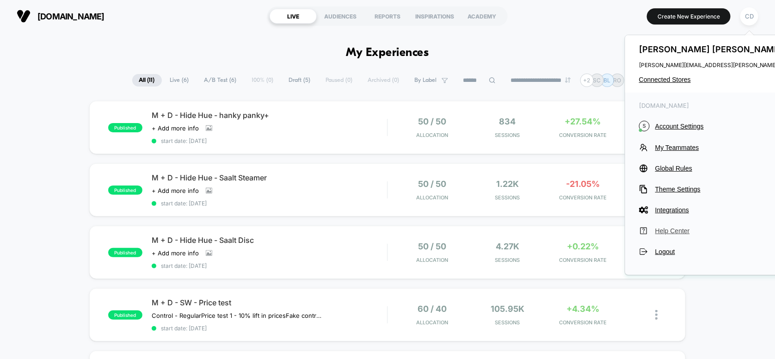  What do you see at coordinates (270, 240) in the screenshot?
I see `span: M + D - Hide Hue - Saalt Disc` at bounding box center [270, 240].